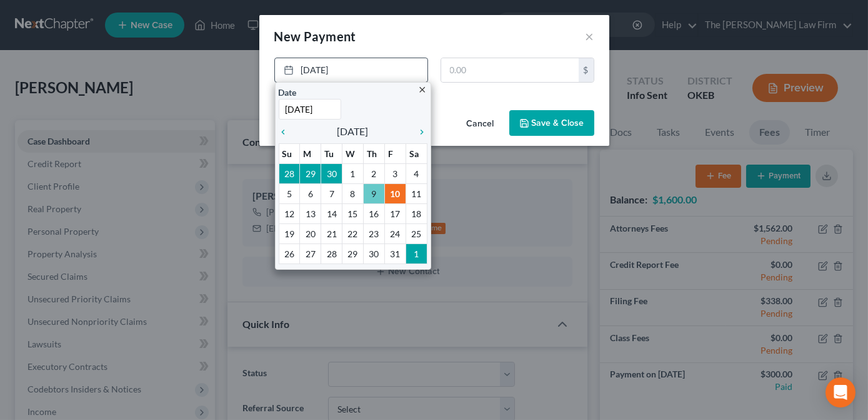  What do you see at coordinates (395, 253) in the screenshot?
I see `td: 31` at bounding box center [395, 253].